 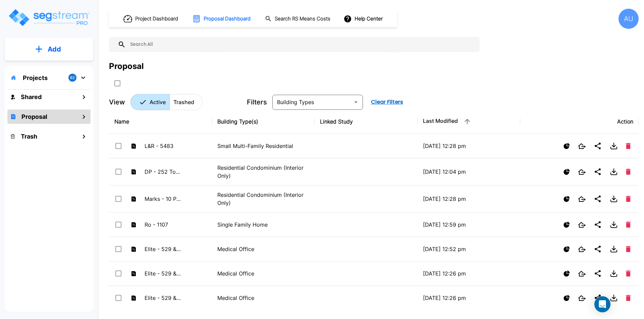 What do you see at coordinates (163, 225) in the screenshot?
I see `p: Ro - 1107` at bounding box center [163, 225].